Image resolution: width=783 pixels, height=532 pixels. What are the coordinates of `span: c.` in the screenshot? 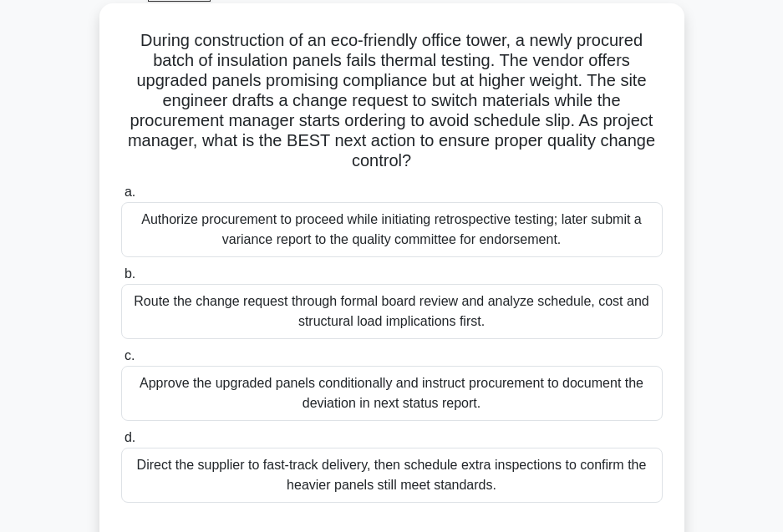 It's located at (130, 355).